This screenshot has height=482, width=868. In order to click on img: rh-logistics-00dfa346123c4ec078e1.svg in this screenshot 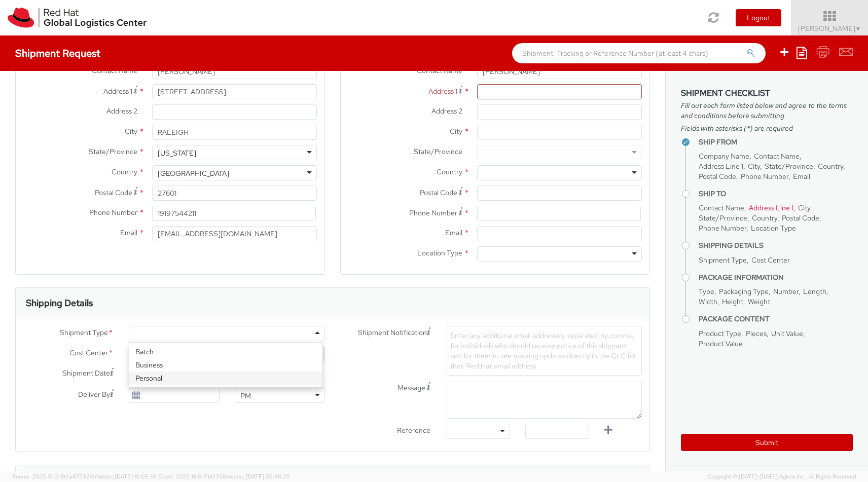, I will do `click(77, 18)`.